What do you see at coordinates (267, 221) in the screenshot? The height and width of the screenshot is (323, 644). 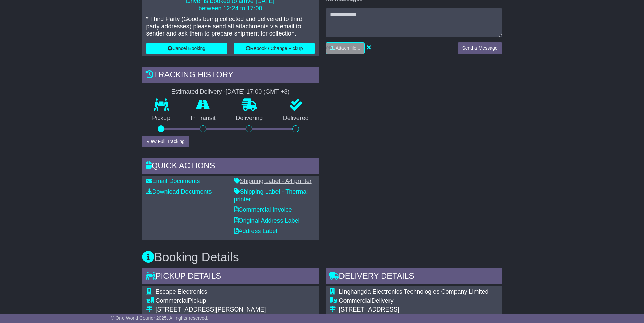 I see `a: Original Address Label` at bounding box center [267, 221].